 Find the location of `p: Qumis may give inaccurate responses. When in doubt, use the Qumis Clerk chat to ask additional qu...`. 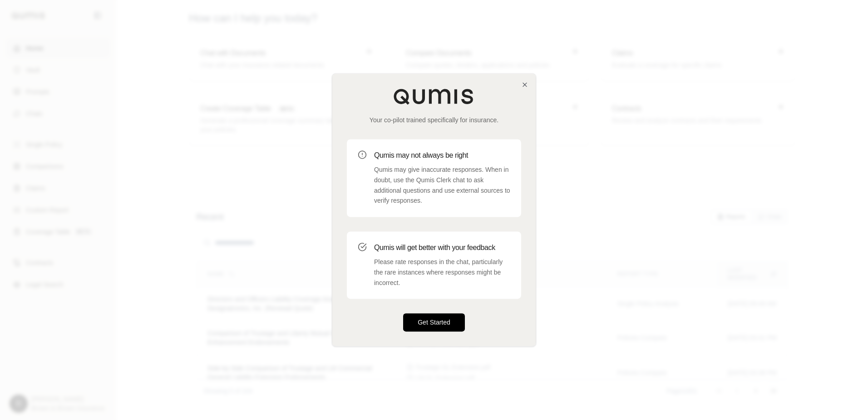

p: Qumis may give inaccurate responses. When in doubt, use the Qumis Clerk chat to ask additional qu... is located at coordinates (442, 185).